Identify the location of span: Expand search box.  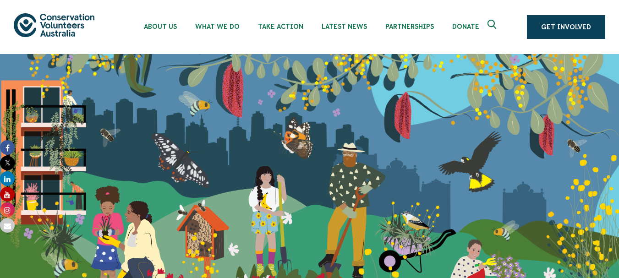
(493, 27).